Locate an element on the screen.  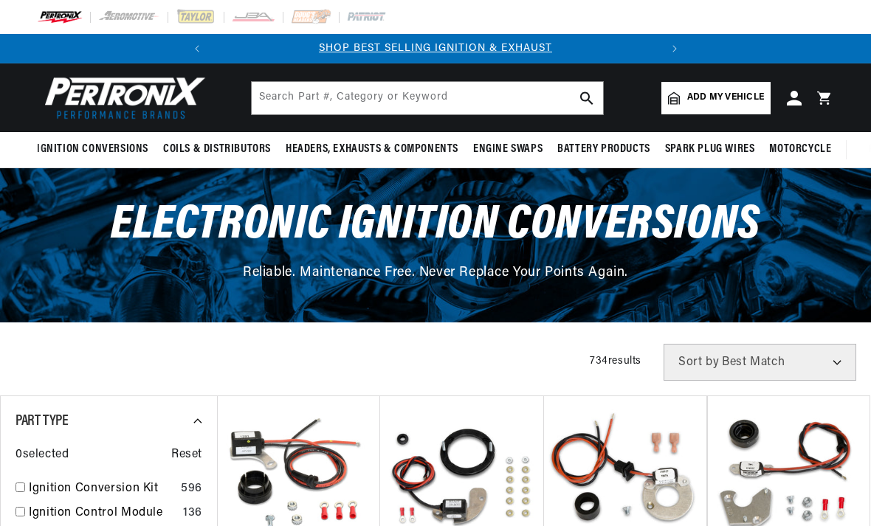
div: 596 is located at coordinates (191, 489).